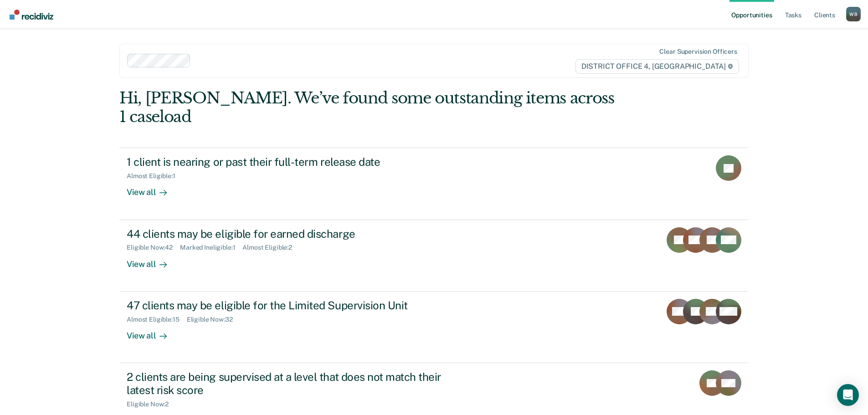  What do you see at coordinates (213, 319) in the screenshot?
I see `div: Eligible Now : 32` at bounding box center [213, 319].